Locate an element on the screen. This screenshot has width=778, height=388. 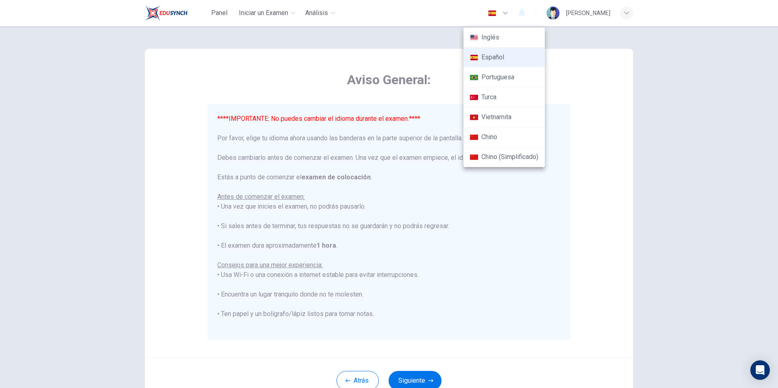
img: tr is located at coordinates (474, 97).